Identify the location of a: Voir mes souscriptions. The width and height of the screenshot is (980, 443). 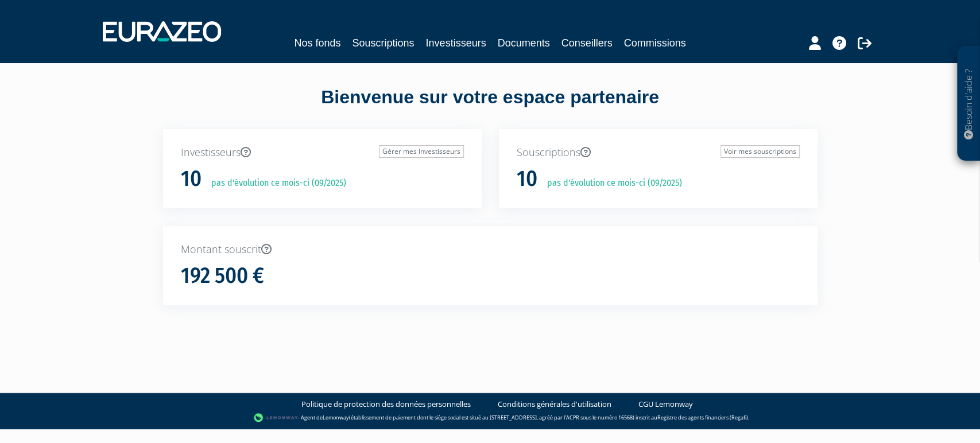
(760, 151).